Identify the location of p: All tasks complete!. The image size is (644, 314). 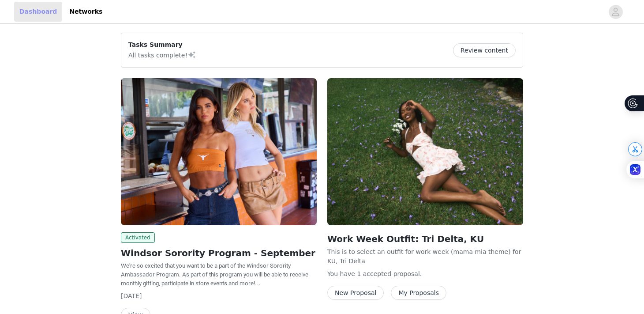
(162, 55).